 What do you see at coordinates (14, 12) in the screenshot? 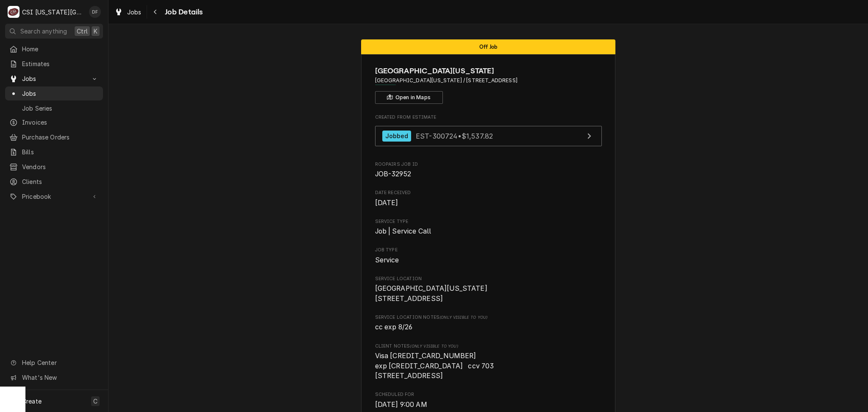
I see `div: CSI Kansas City's Avatar` at bounding box center [14, 12].